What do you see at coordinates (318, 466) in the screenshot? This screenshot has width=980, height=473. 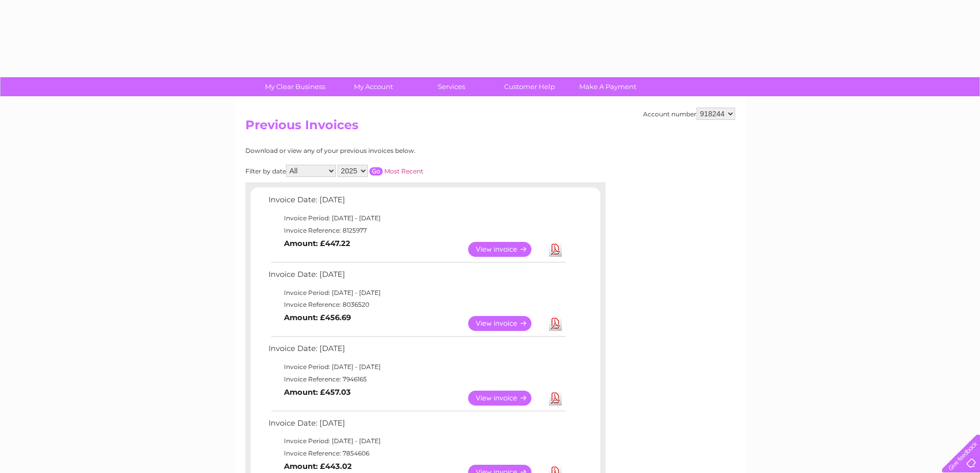 I see `b: Amount: £443.02` at bounding box center [318, 466].